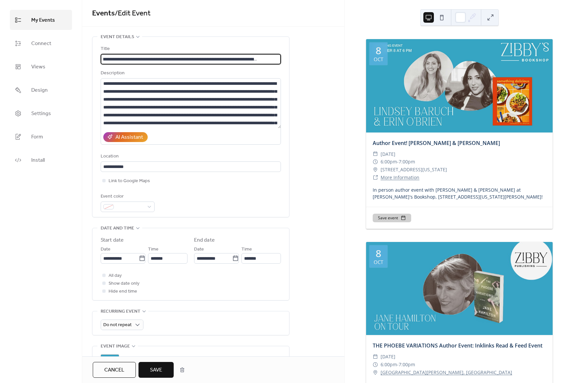 The height and width of the screenshot is (383, 574). Describe the element at coordinates (392, 218) in the screenshot. I see `button: Save event` at that location.